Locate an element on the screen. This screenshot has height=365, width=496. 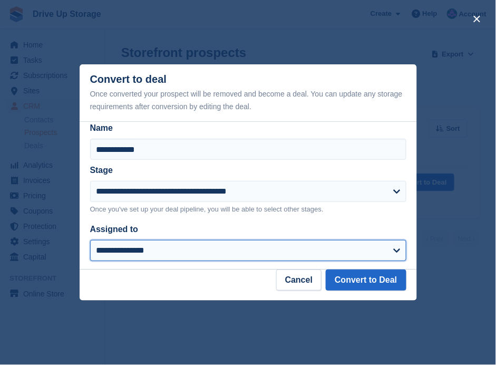
label: Stage is located at coordinates (102, 170).